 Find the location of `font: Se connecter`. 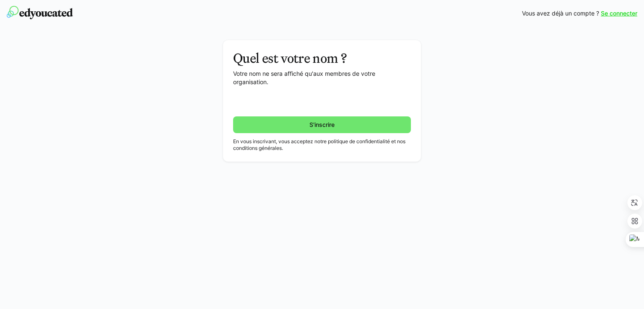

font: Se connecter is located at coordinates (619, 13).